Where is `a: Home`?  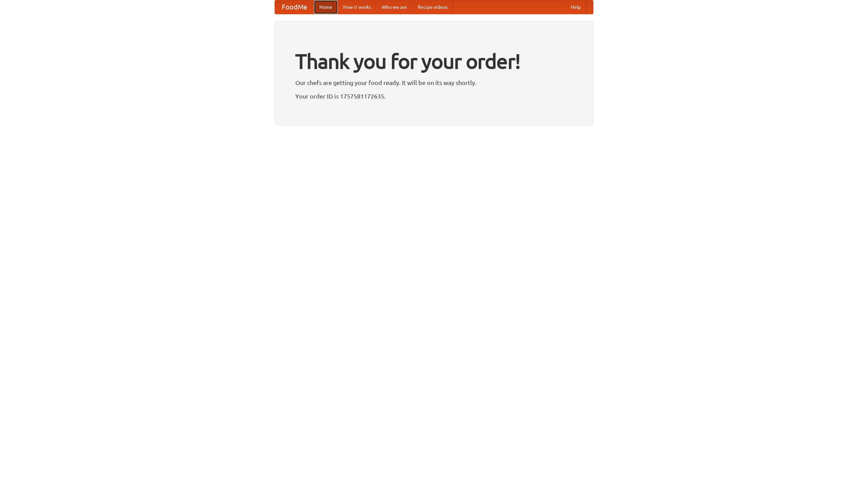
a: Home is located at coordinates (326, 7).